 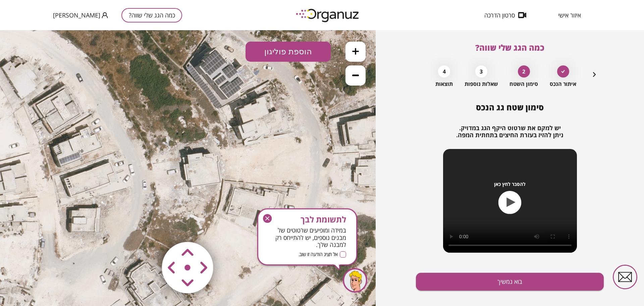 I want to click on span: איזור אישי, so click(x=570, y=15).